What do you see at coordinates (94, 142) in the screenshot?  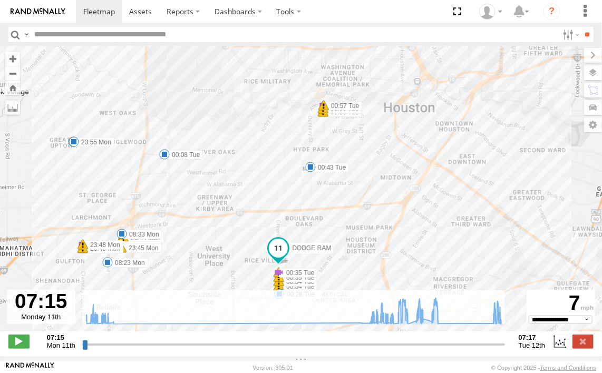 I see `label: 23:55 Mon` at bounding box center [94, 142].